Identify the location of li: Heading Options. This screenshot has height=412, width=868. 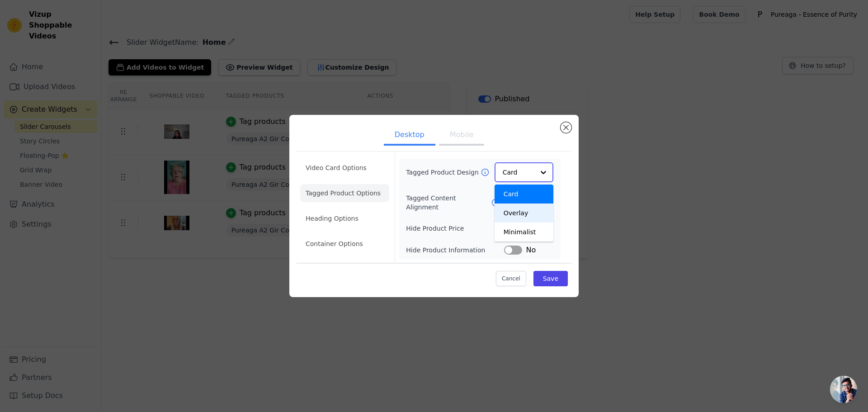
(344, 219).